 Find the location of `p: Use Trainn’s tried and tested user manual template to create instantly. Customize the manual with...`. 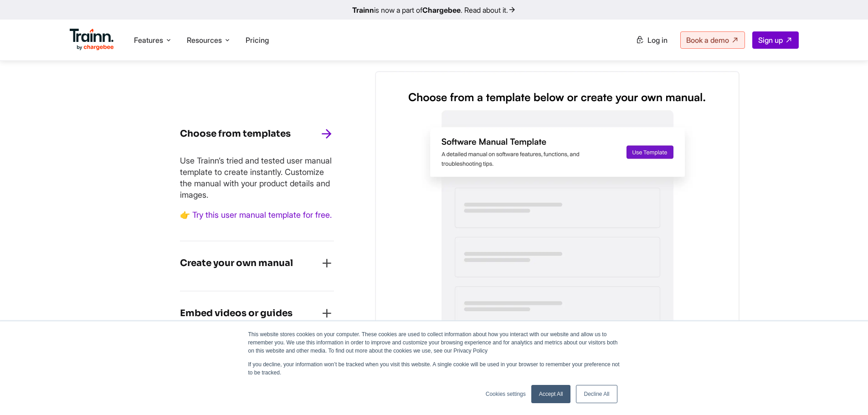

p: Use Trainn’s tried and tested user manual template to create instantly. Customize the manual with... is located at coordinates (257, 178).